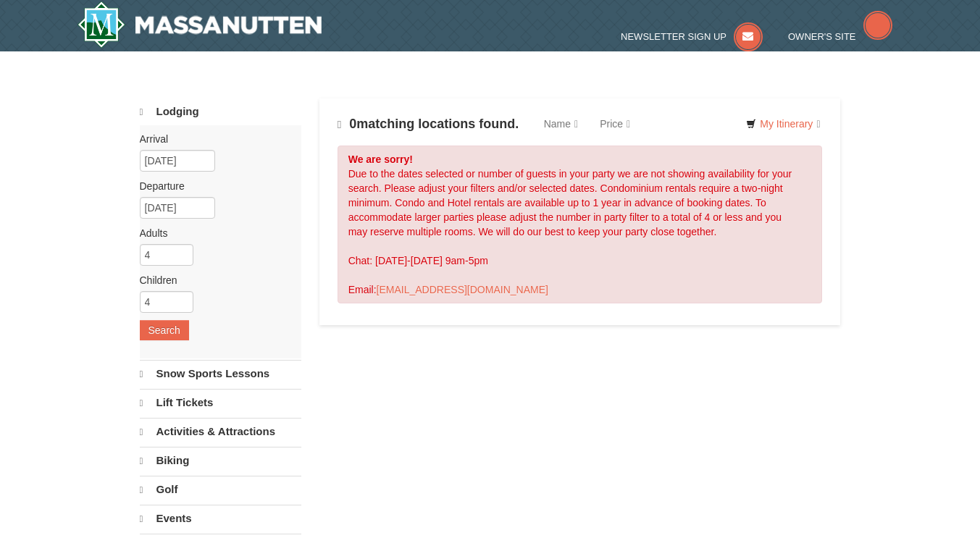 This screenshot has height=538, width=980. What do you see at coordinates (216, 233) in the screenshot?
I see `label: Adults` at bounding box center [216, 233].